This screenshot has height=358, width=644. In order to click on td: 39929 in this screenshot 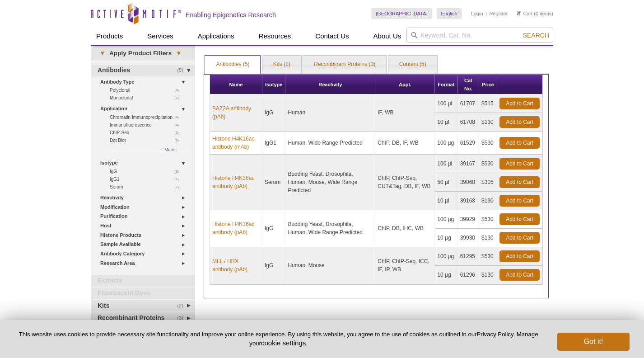, I will do `click(468, 219)`.